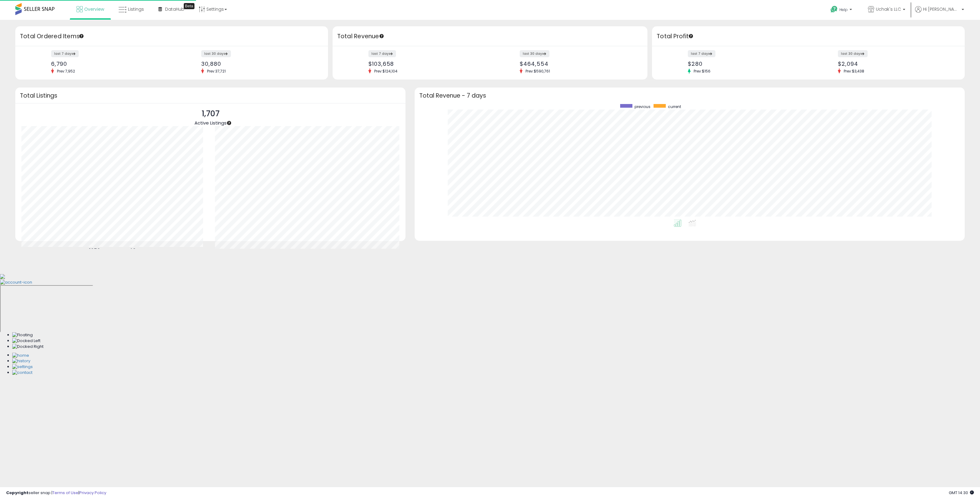 The height and width of the screenshot is (499, 980). I want to click on div: 30,880, so click(259, 63).